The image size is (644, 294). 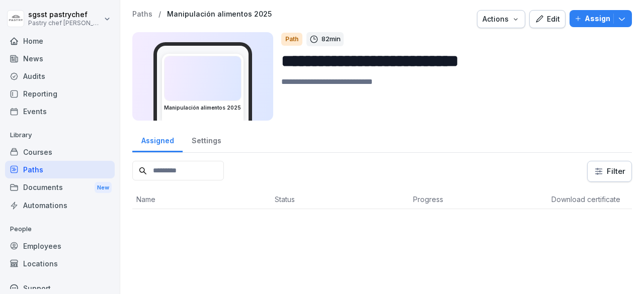 I want to click on div: Courses, so click(x=60, y=152).